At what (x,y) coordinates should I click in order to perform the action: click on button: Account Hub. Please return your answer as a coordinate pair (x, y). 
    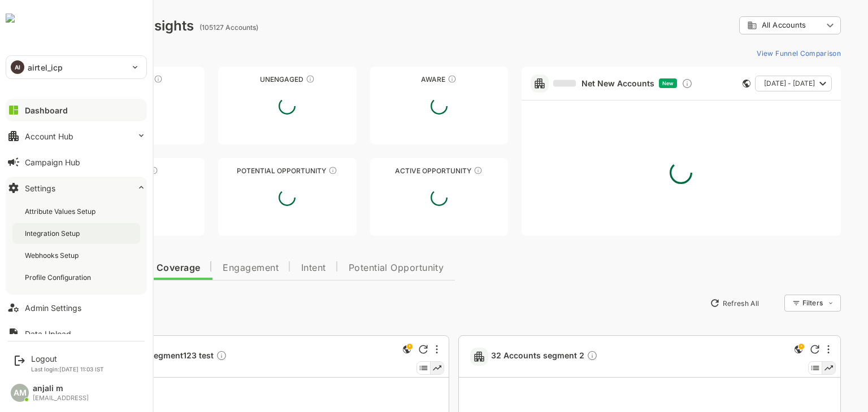
    Looking at the image, I should click on (76, 136).